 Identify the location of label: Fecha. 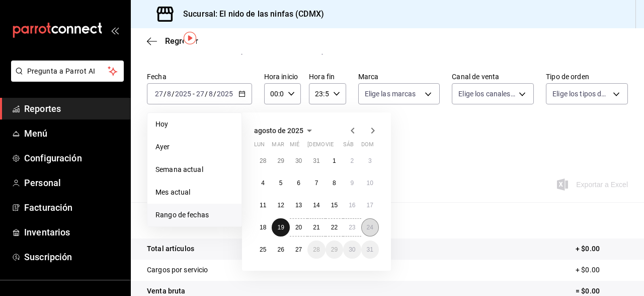
(199, 76).